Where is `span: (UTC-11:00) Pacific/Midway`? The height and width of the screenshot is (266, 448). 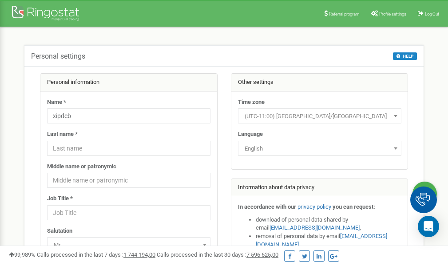 span: (UTC-11:00) Pacific/Midway is located at coordinates (320, 116).